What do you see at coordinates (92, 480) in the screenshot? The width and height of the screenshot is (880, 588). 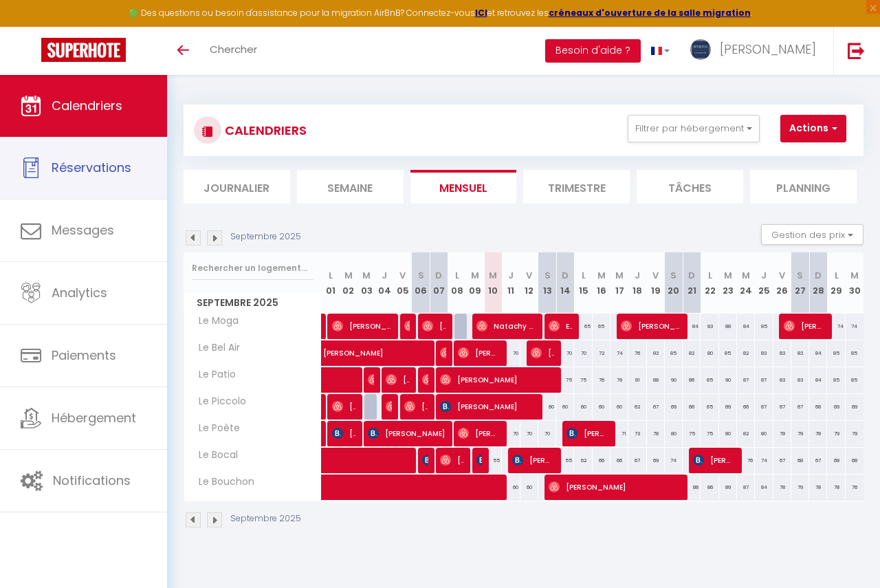 I see `span: Notifications` at bounding box center [92, 480].